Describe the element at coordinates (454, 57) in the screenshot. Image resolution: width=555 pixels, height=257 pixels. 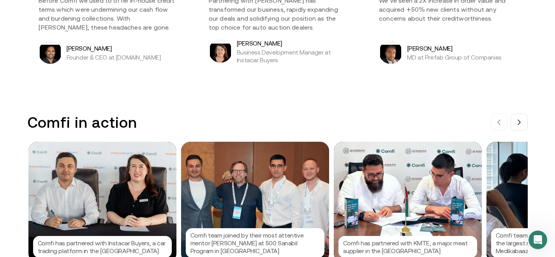
I see `p: MD at Prefab Group of Companies` at that location.